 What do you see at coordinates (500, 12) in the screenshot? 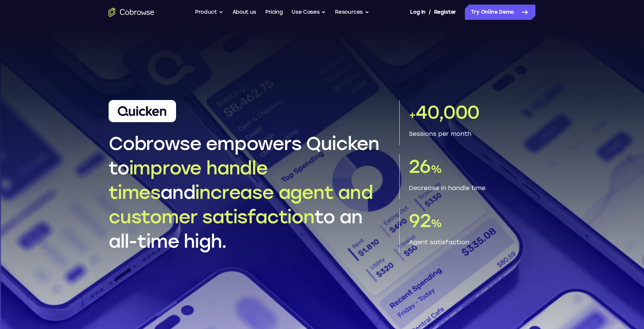
I see `a: Try Online Demo` at bounding box center [500, 12].